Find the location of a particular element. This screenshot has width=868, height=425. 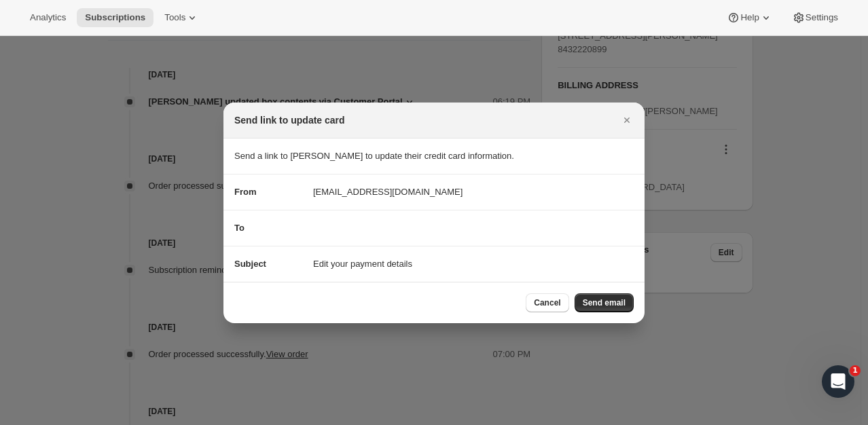

button: Cancel is located at coordinates (547, 303).